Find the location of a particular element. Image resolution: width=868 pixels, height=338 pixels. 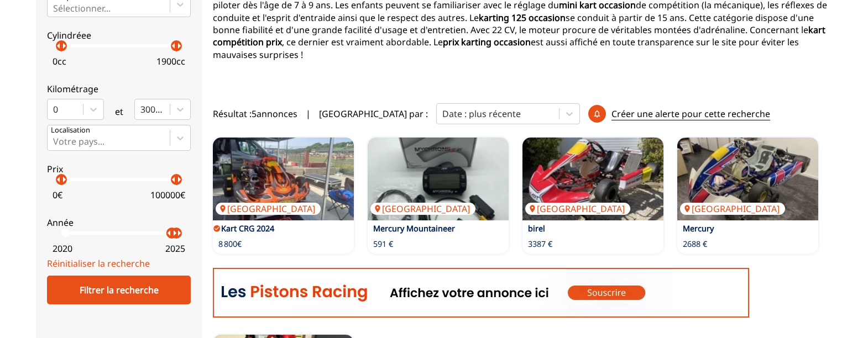

input: MarqueSélectionner... is located at coordinates (54, 9).